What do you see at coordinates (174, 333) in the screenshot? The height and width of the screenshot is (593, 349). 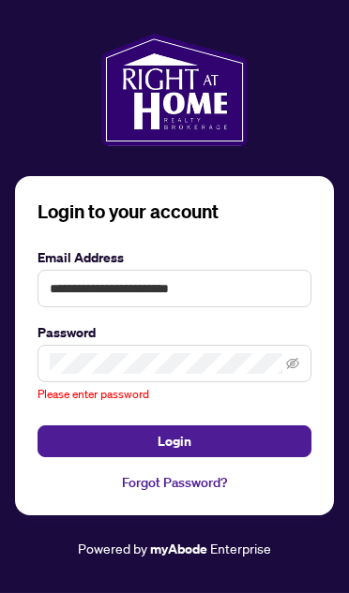 I see `label: Password` at bounding box center [174, 333].